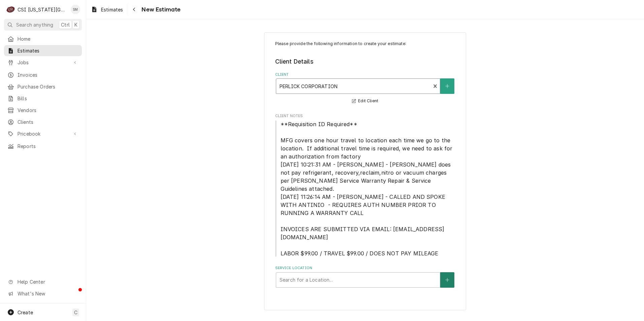 The width and height of the screenshot is (644, 321). I want to click on span: Purchase Orders, so click(48, 86).